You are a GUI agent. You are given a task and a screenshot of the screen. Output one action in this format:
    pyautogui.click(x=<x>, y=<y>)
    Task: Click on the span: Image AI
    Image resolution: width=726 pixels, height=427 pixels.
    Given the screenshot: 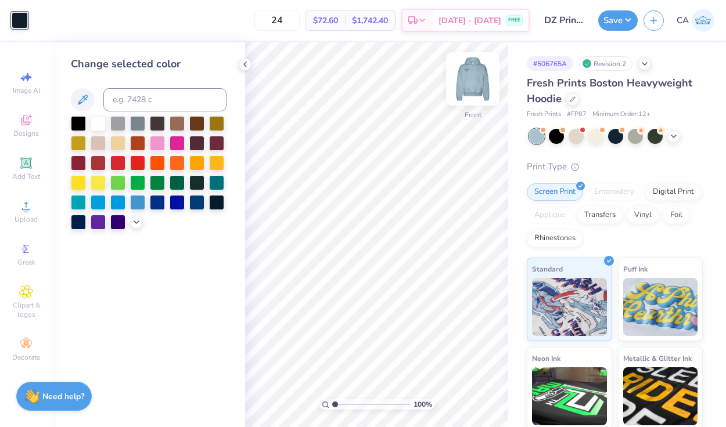 What is the action you would take?
    pyautogui.click(x=26, y=91)
    